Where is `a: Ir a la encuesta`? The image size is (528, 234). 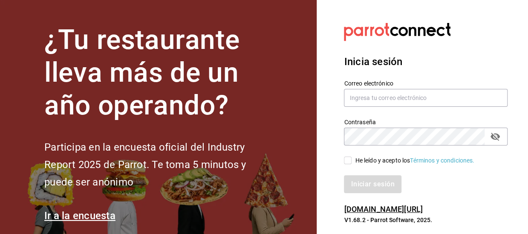 a: Ir a la encuesta is located at coordinates (80, 216).